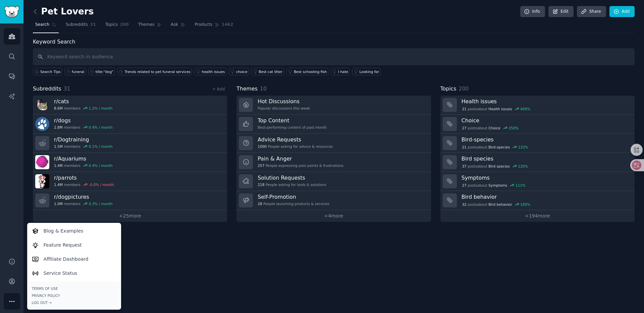 Image resolution: width=644 pixels, height=313 pixels. I want to click on a: Ask, so click(178, 26).